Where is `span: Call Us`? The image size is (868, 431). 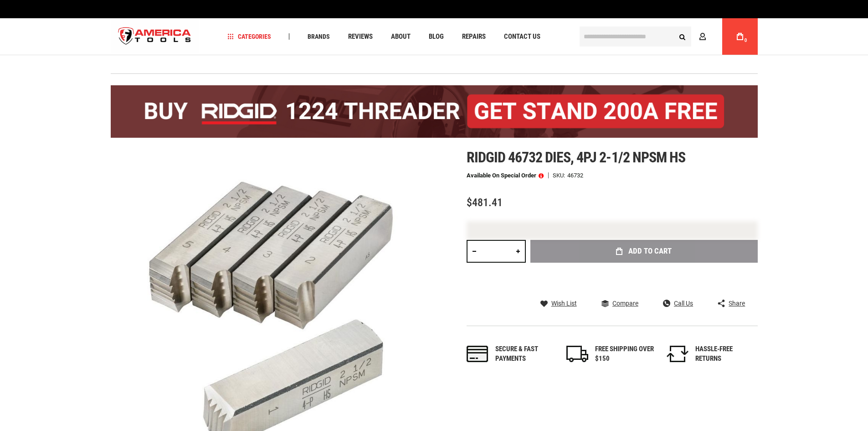
span: Call Us is located at coordinates (683, 303).